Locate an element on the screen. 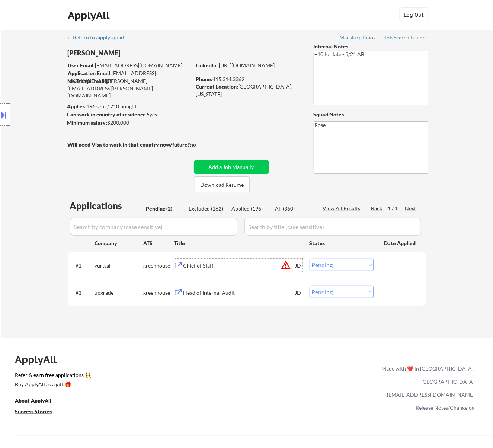  div: #1 is located at coordinates (82, 265).